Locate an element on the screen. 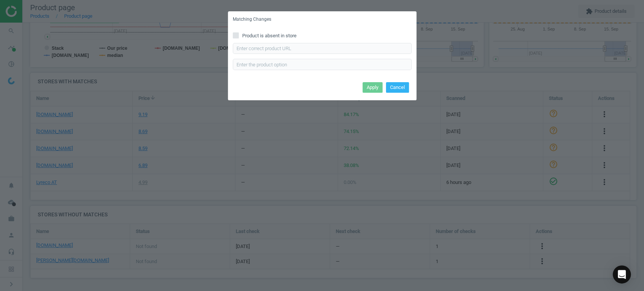 The width and height of the screenshot is (644, 291). button: Apply is located at coordinates (372, 88).